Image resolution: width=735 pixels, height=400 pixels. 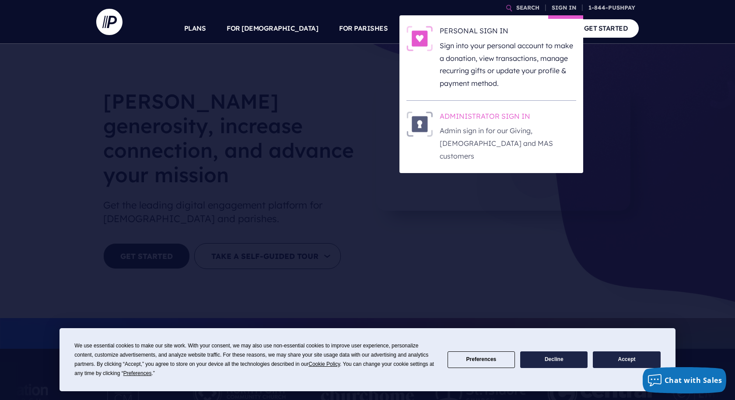 I want to click on a: GET STARTED, so click(x=606, y=28).